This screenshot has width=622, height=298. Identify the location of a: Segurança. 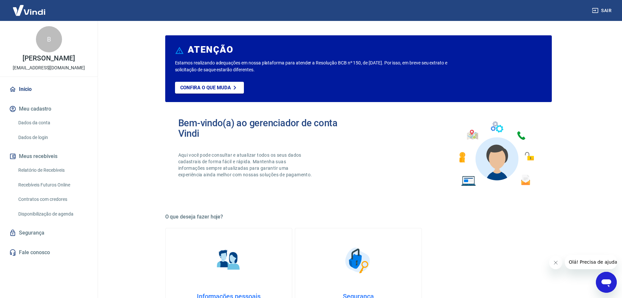
(49, 233).